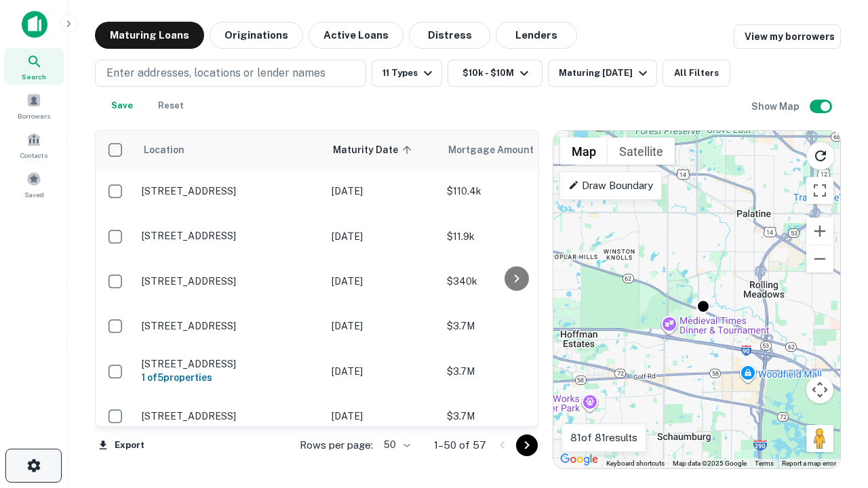  What do you see at coordinates (34, 184) in the screenshot?
I see `a: Saved` at bounding box center [34, 184].